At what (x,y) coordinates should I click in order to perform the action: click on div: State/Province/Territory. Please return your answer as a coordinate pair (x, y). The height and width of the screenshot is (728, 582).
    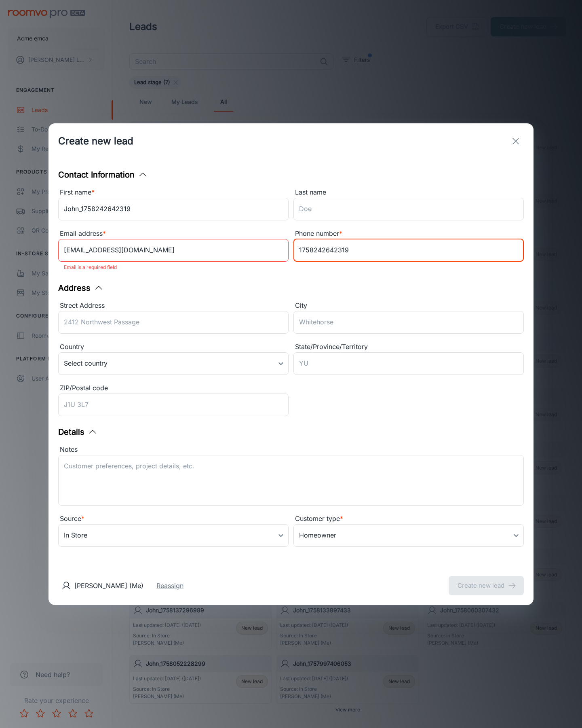
    Looking at the image, I should click on (409, 347).